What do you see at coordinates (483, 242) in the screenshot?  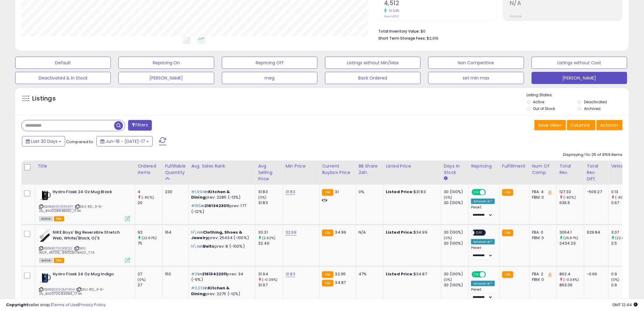 I see `div: Amazon AI *` at bounding box center [483, 242].